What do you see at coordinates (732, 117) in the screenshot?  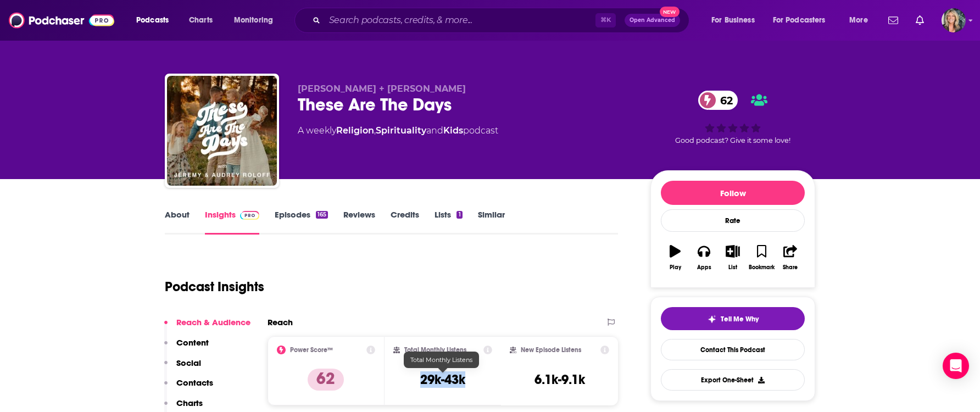 I see `div: 62Good podcast? Give it some love!` at bounding box center [732, 117].